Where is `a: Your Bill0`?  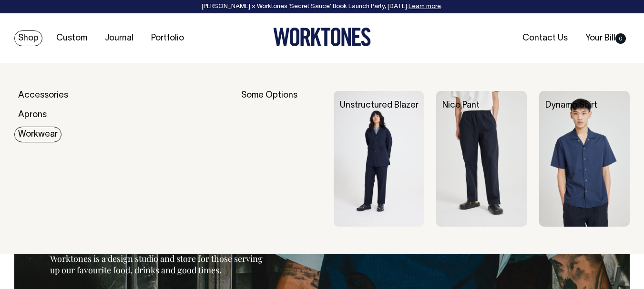 a: Your Bill0 is located at coordinates (605, 38).